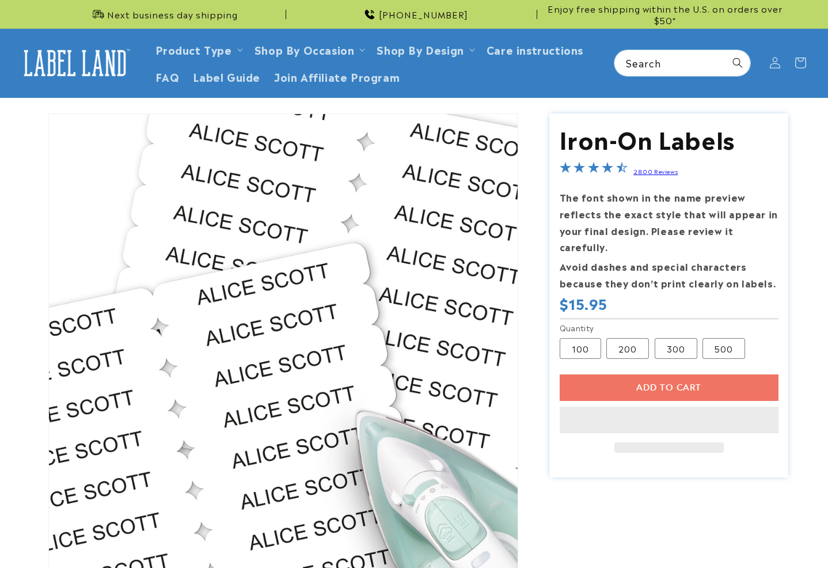 The image size is (828, 568). Describe the element at coordinates (75, 63) in the screenshot. I see `a: Label Land` at that location.